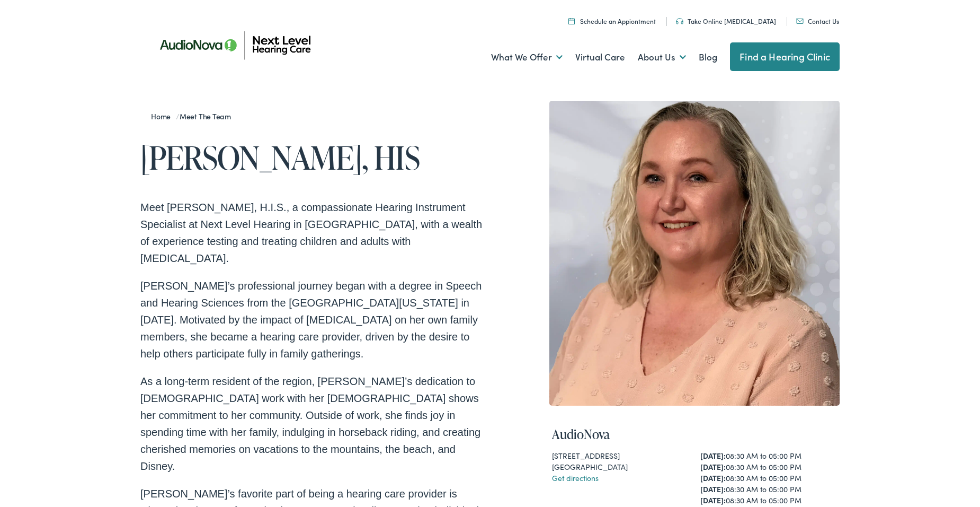 This screenshot has width=980, height=507. Describe the element at coordinates (694, 434) in the screenshot. I see `h4: AudioNova` at that location.